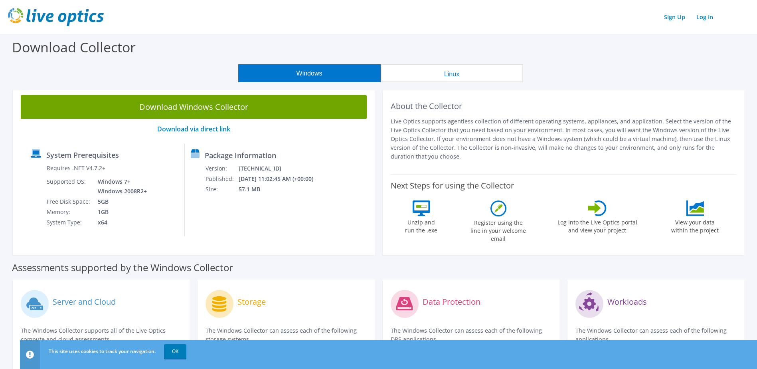  Describe the element at coordinates (564, 139) in the screenshot. I see `p: Live Optics supports agentless collection of different operating systems, appliances, and applica...` at that location.